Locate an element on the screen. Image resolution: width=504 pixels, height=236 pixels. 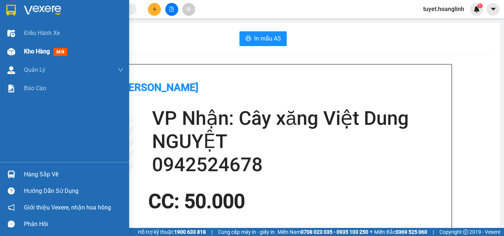
span: copyright is located at coordinates (465, 232).